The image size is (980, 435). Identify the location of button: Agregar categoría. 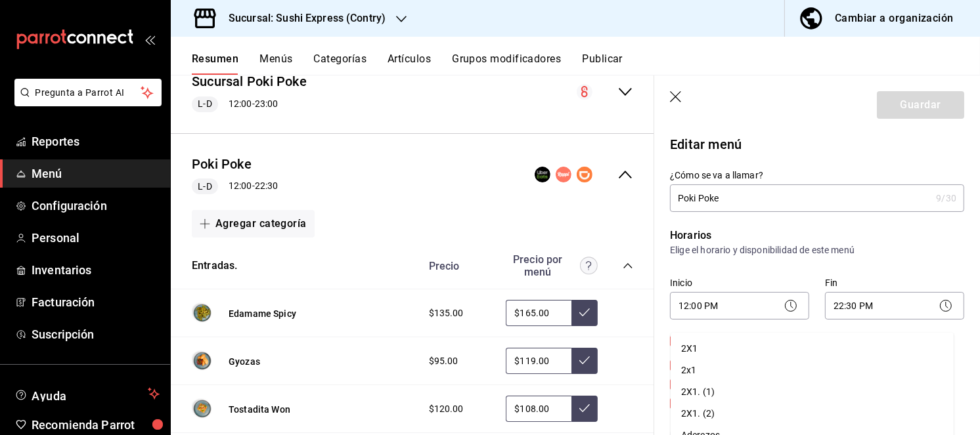
(253, 224).